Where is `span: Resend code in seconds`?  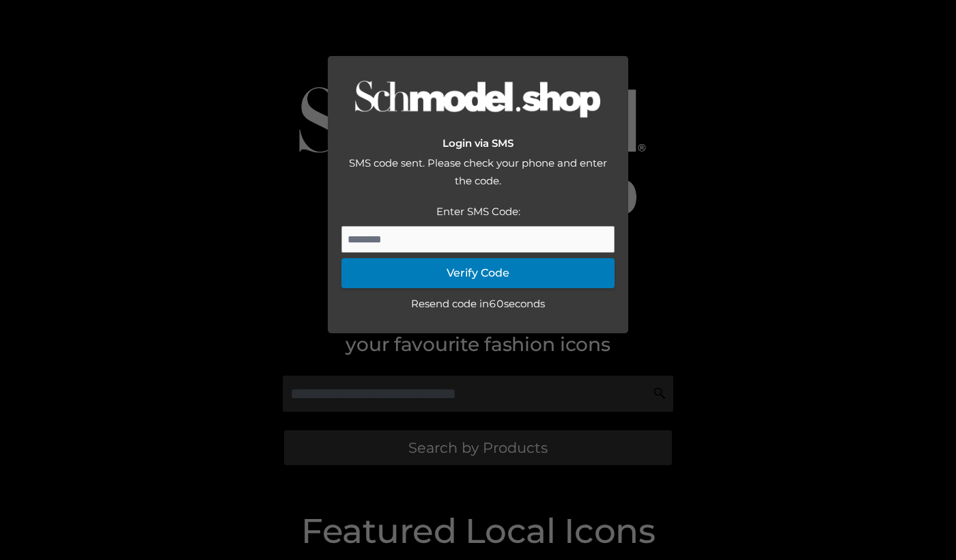
span: Resend code in seconds is located at coordinates (478, 303).